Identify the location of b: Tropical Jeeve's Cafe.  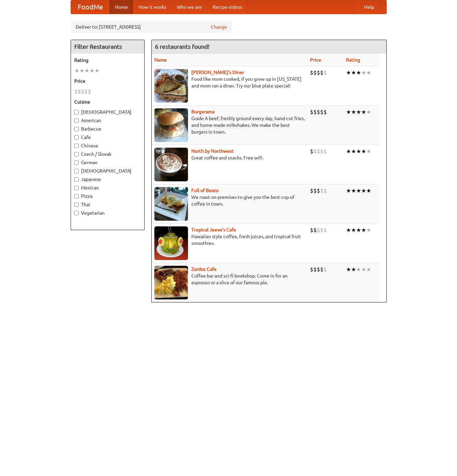
(214, 230).